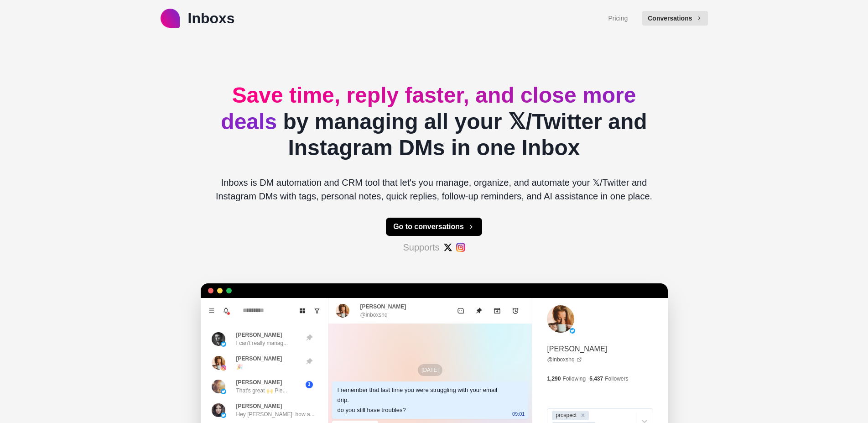  What do you see at coordinates (374, 315) in the screenshot?
I see `p: @inboxshq` at bounding box center [374, 315].